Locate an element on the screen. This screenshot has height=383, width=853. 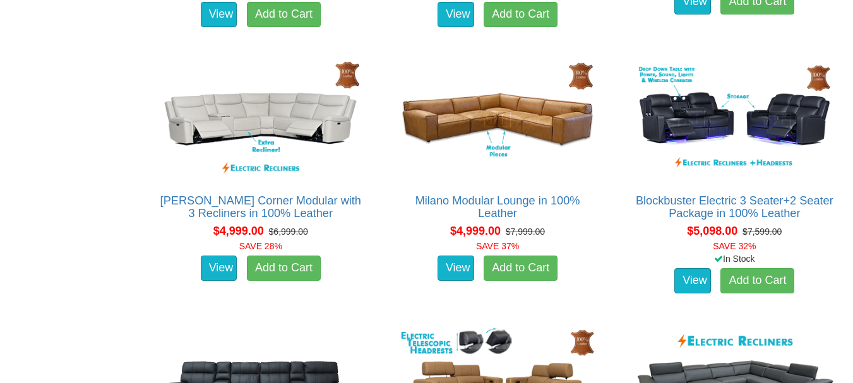
img: Milano Modular Lounge in 100% Leather is located at coordinates (497, 120).